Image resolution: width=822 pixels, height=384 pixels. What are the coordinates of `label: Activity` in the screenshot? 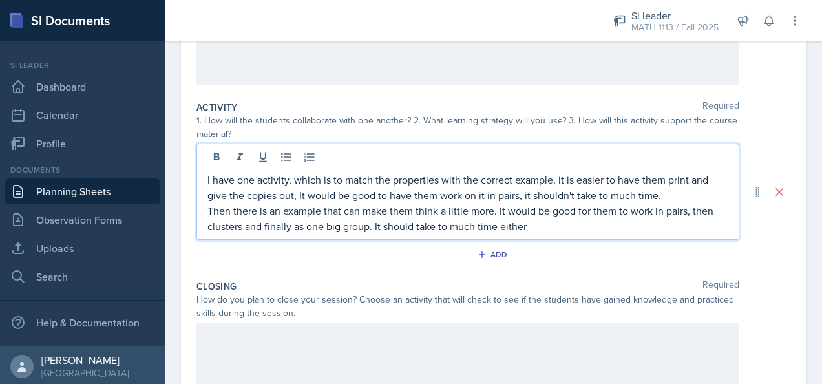 It's located at (217, 107).